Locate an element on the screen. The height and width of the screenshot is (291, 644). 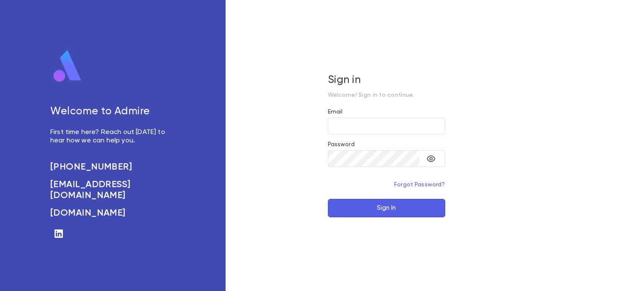
label: Email is located at coordinates (336, 112).